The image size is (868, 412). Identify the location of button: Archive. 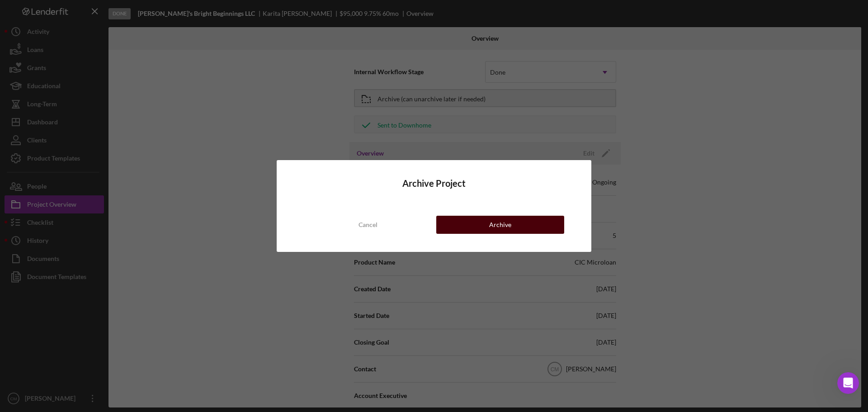
(500, 225).